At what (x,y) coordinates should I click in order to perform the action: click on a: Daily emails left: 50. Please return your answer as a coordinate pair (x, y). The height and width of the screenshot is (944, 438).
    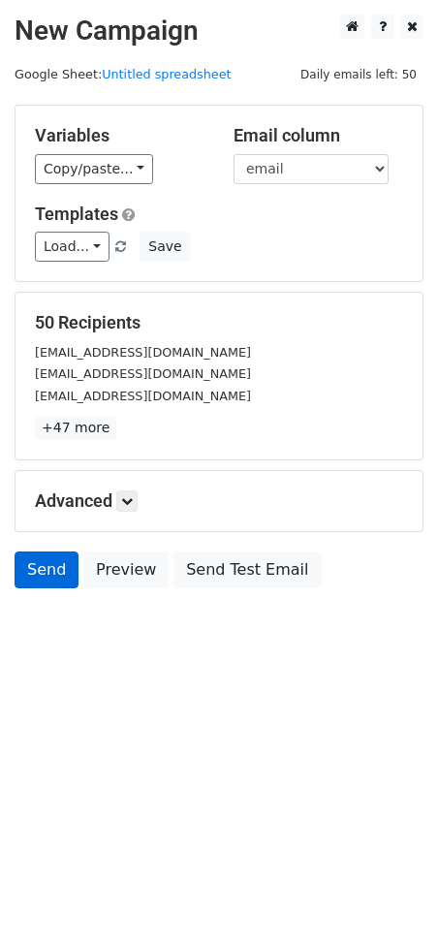
    Looking at the image, I should click on (359, 74).